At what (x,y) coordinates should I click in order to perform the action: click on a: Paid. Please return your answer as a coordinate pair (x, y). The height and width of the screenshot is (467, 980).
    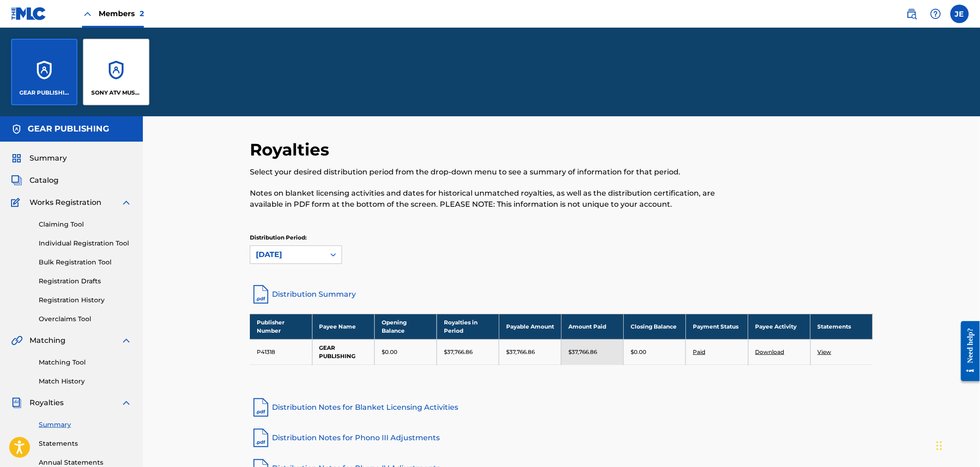
    Looking at the image, I should click on (699, 352).